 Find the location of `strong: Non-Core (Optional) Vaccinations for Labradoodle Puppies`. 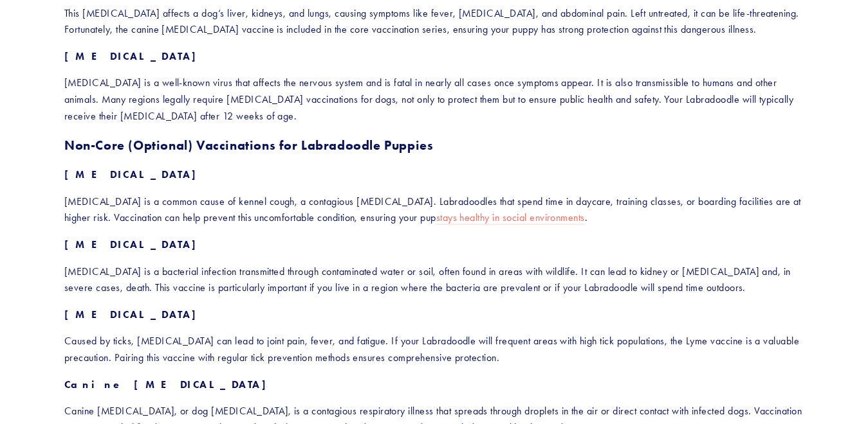

strong: Non-Core (Optional) Vaccinations for Labradoodle Puppies is located at coordinates (249, 145).